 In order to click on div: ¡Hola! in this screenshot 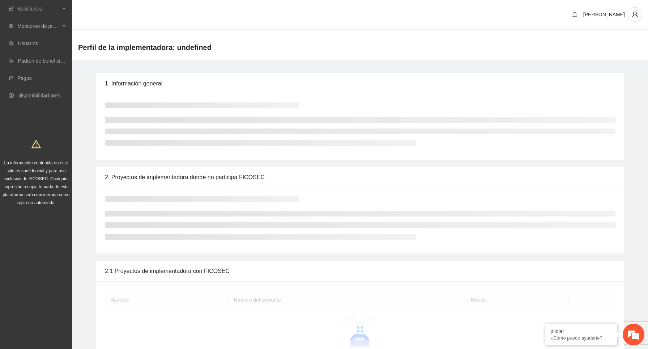, I will do `click(581, 331)`.